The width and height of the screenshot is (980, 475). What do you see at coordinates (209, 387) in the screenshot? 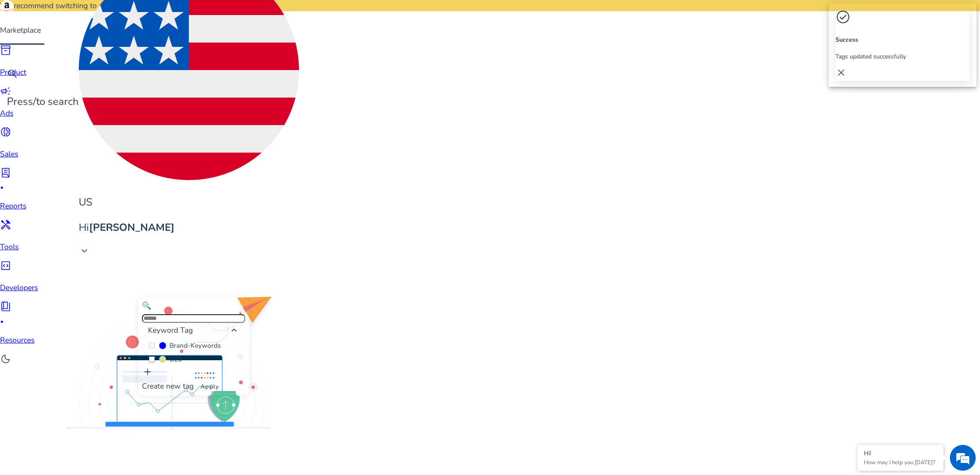
I see `button: Apply` at bounding box center [209, 387].